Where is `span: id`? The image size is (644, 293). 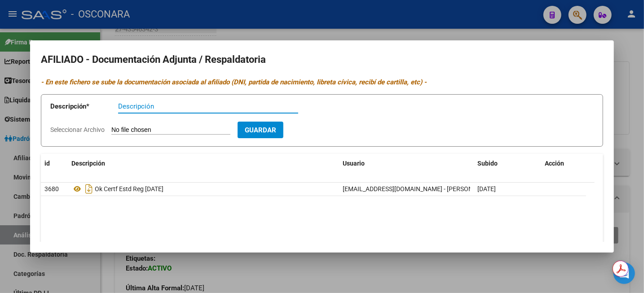 span: id is located at coordinates (47, 163).